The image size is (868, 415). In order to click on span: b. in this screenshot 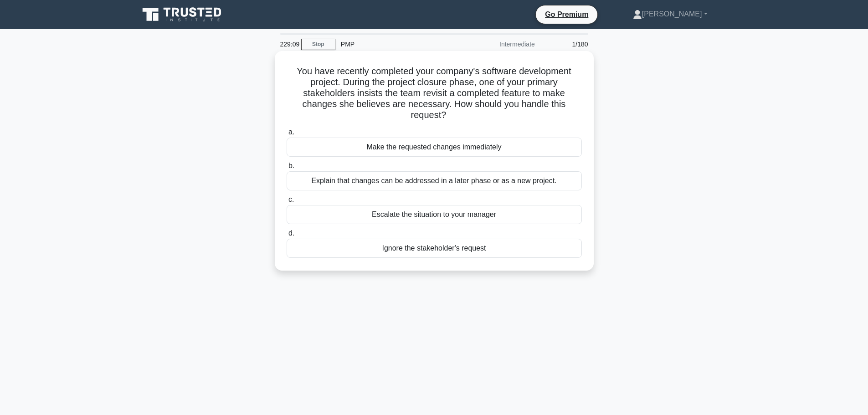, I will do `click(291, 165)`.